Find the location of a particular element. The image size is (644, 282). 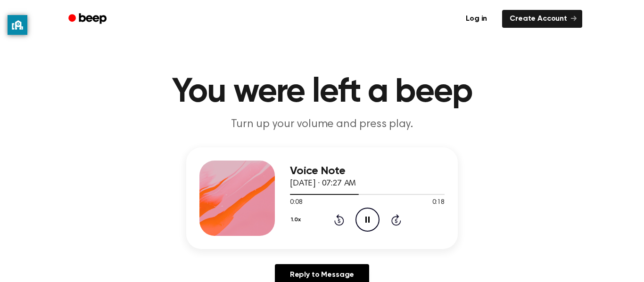

button: 1.0x is located at coordinates (297, 220).